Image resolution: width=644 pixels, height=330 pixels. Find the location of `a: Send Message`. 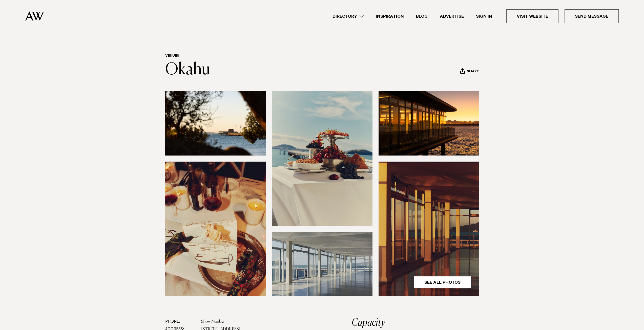

a: Send Message is located at coordinates (591, 16).